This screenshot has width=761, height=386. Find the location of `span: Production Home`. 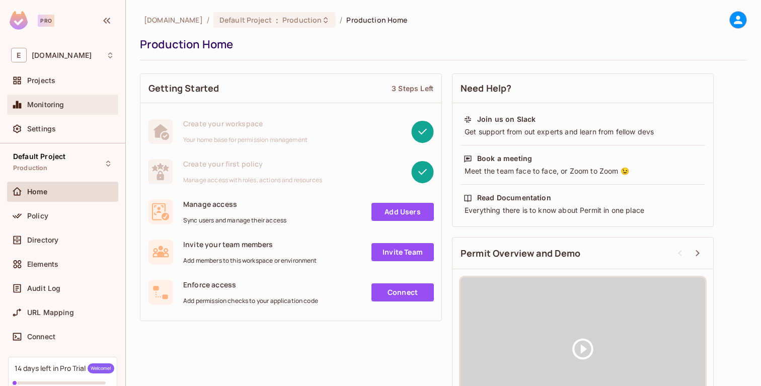

span: Production Home is located at coordinates (377, 20).